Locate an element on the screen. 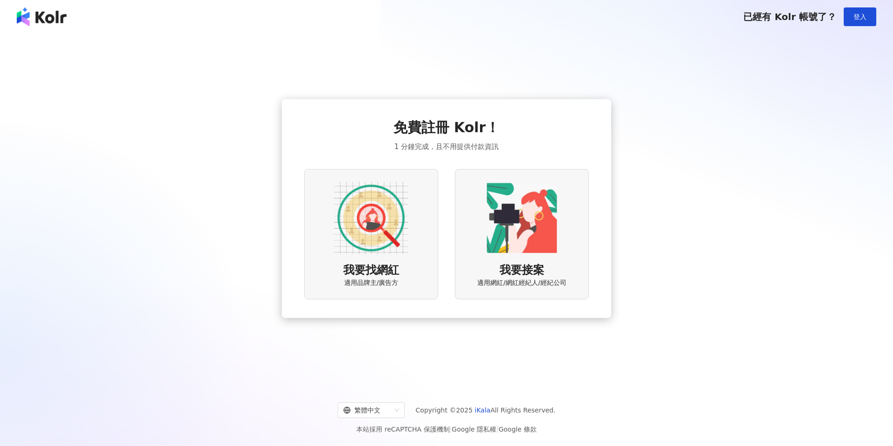  img: AD identity option is located at coordinates (371, 218).